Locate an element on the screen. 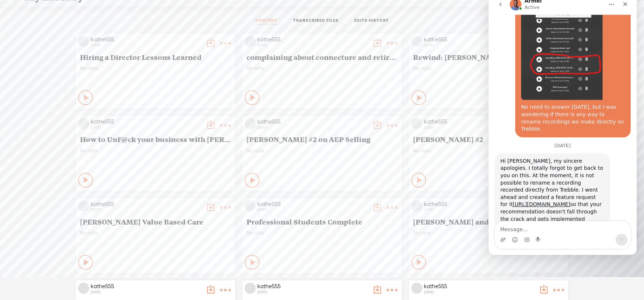 The height and width of the screenshot is (300, 644). a: EDITS HISTORY is located at coordinates (372, 21).